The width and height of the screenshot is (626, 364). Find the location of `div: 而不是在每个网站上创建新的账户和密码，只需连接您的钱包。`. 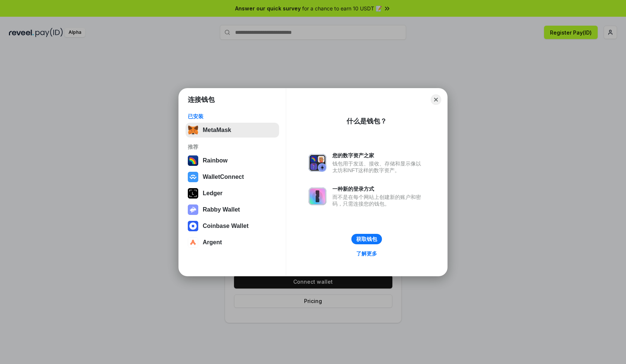

div: 而不是在每个网站上创建新的账户和密码，只需连接您的钱包。 is located at coordinates (378, 201).